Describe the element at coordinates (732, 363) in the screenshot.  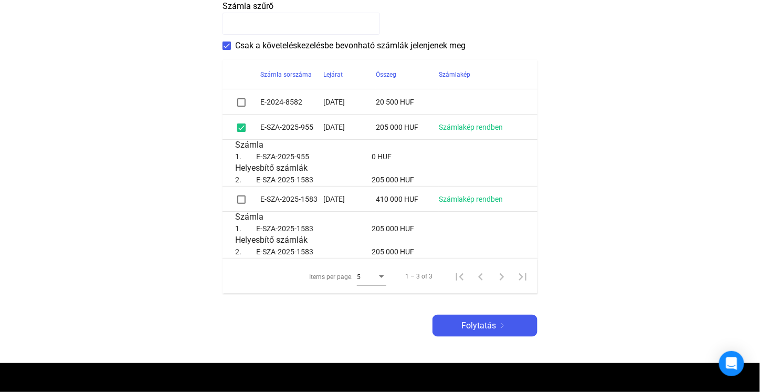
I see `div: Open Intercom Messenger` at that location.